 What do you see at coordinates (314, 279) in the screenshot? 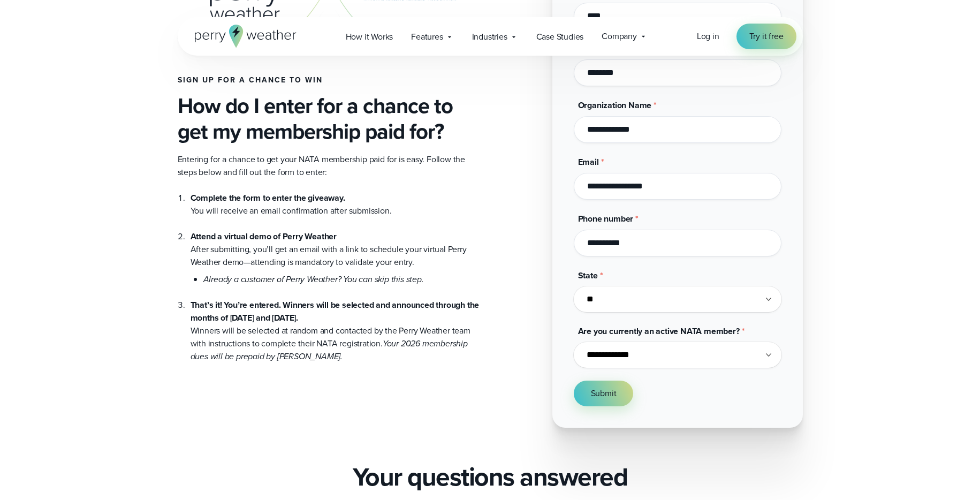
I see `em: Already a customer of Perry Weather? You can skip this step.` at bounding box center [314, 279].